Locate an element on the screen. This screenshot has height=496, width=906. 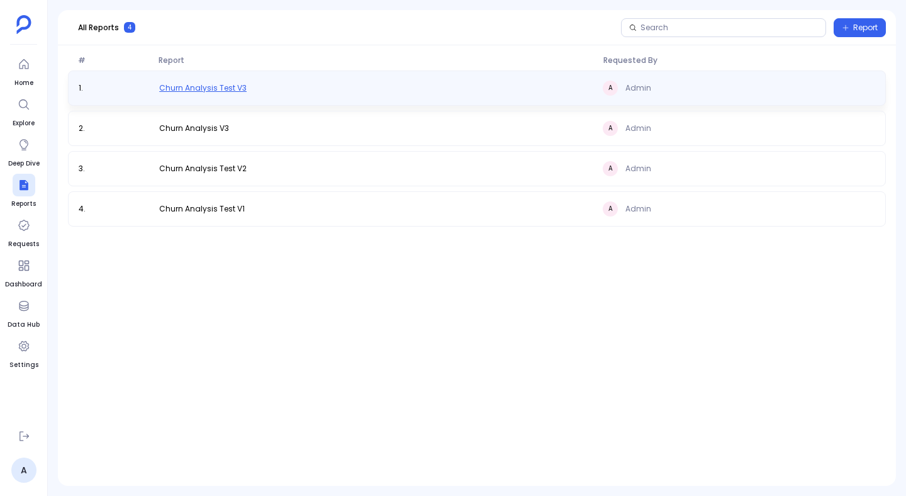
span: Data Hub is located at coordinates (23, 325).